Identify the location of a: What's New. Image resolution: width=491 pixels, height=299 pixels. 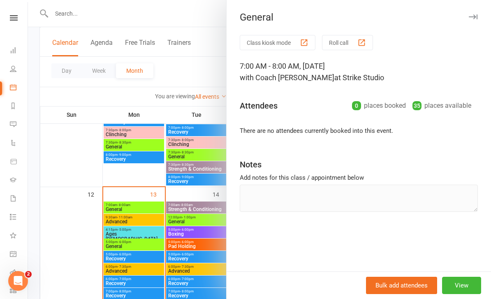
(19, 236).